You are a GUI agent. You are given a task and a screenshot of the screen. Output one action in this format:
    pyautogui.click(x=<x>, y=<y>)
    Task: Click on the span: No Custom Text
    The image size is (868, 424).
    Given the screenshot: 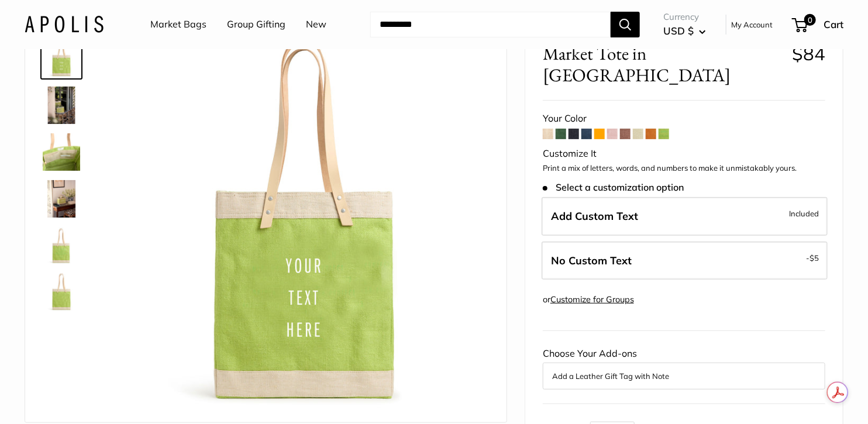 What is the action you would take?
    pyautogui.click(x=591, y=261)
    